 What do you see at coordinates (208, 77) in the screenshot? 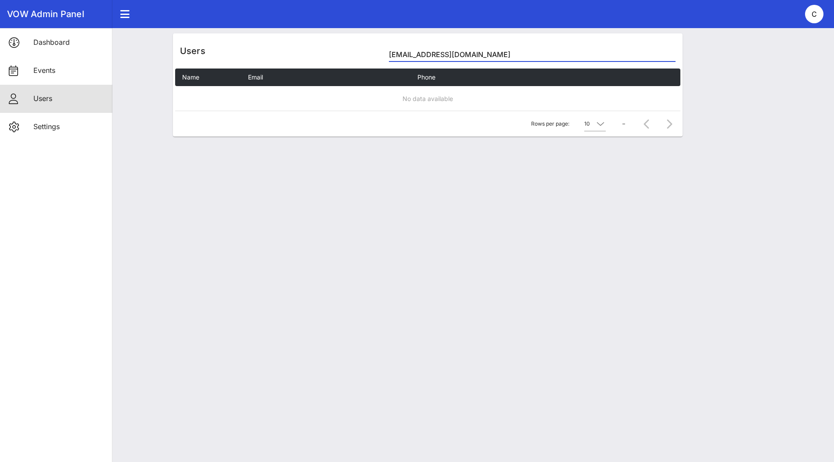
I see `th: Name` at bounding box center [208, 77].